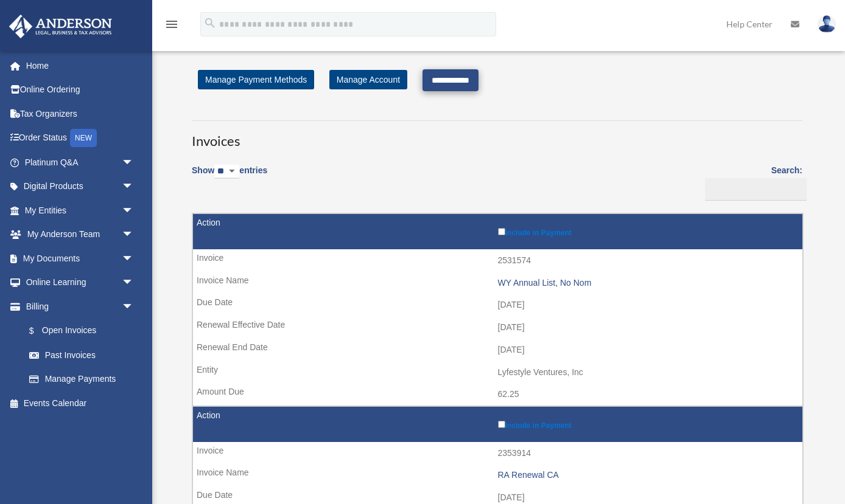 The height and width of the screenshot is (504, 845). What do you see at coordinates (497, 373) in the screenshot?
I see `td: Lyfestyle Ventures, Inc` at bounding box center [497, 373].